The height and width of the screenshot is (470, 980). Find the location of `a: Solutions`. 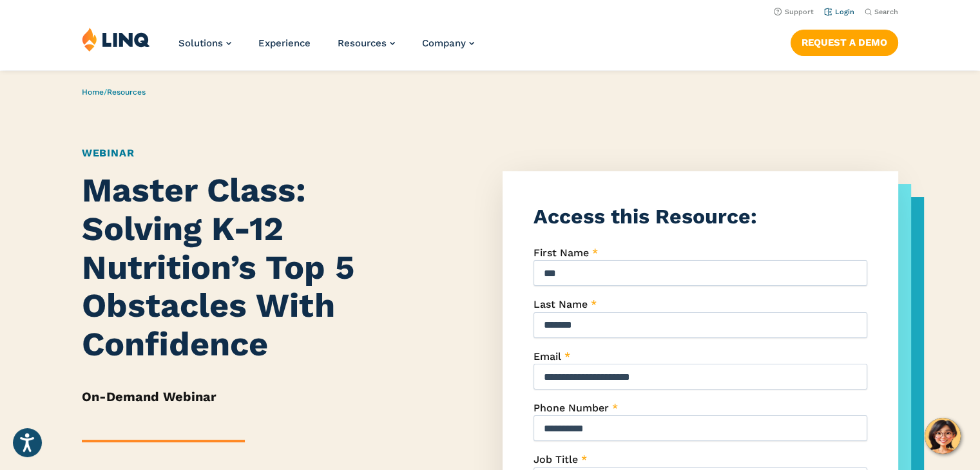

a: Solutions is located at coordinates (205, 43).